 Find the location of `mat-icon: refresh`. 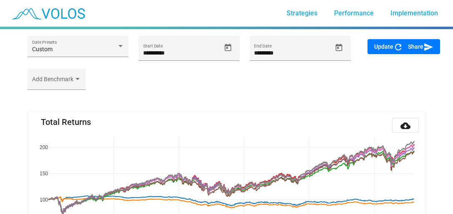

mat-icon: refresh is located at coordinates (398, 47).